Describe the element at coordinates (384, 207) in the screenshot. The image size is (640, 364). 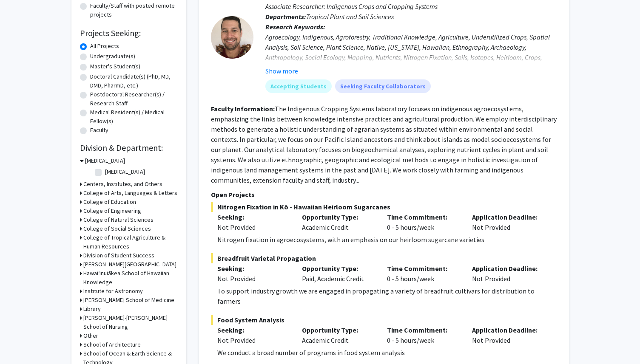
I see `span: Nitrogen Fixation in Kō - Hawaiian Heirloom Sugarcanes` at that location.